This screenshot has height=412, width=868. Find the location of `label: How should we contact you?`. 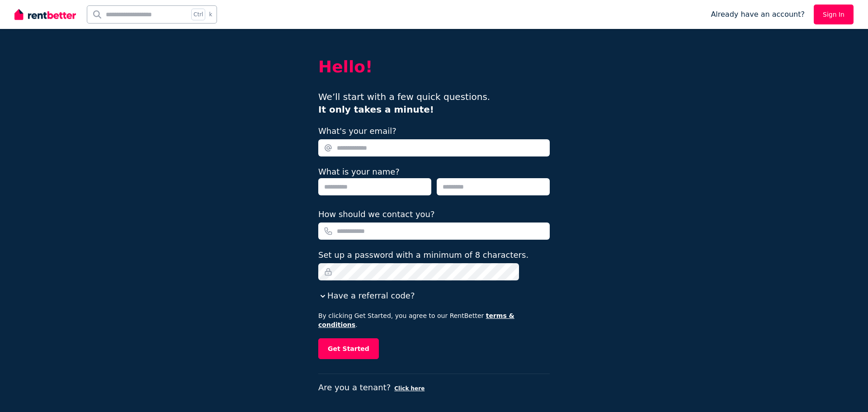

label: How should we contact you? is located at coordinates (376, 214).